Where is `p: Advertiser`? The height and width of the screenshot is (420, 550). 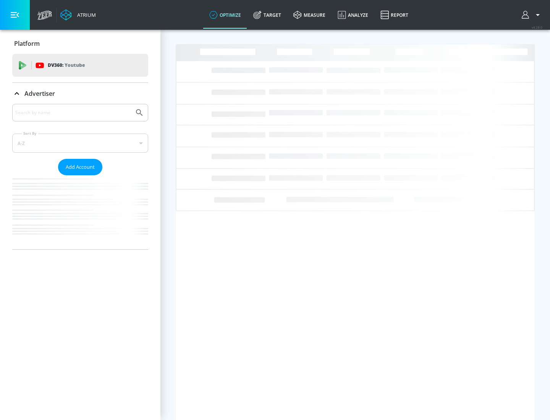
p: Advertiser is located at coordinates (40, 94).